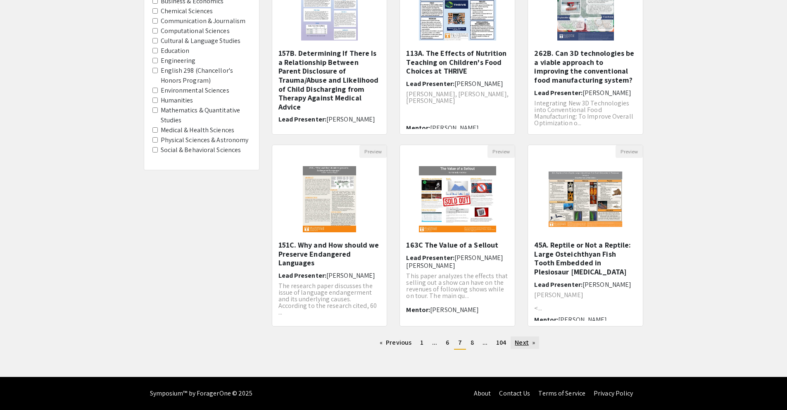 The image size is (787, 410). I want to click on label: Mathematics & Quantitative Studies, so click(206, 115).